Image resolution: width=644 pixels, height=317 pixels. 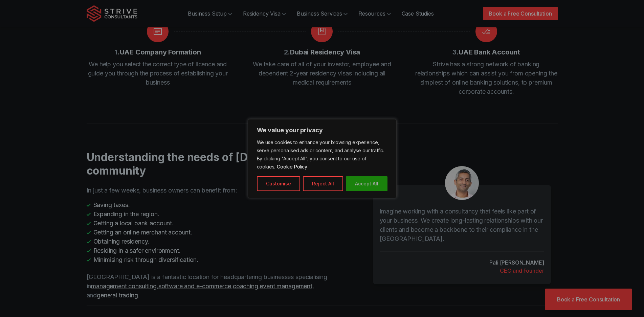 What do you see at coordinates (322, 159) in the screenshot?
I see `div: We value your privacy` at bounding box center [322, 159].